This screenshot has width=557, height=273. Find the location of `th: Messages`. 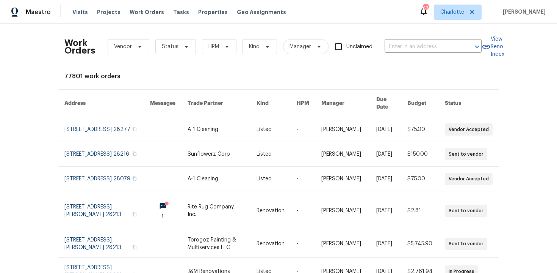

th: Messages is located at coordinates (163, 103).